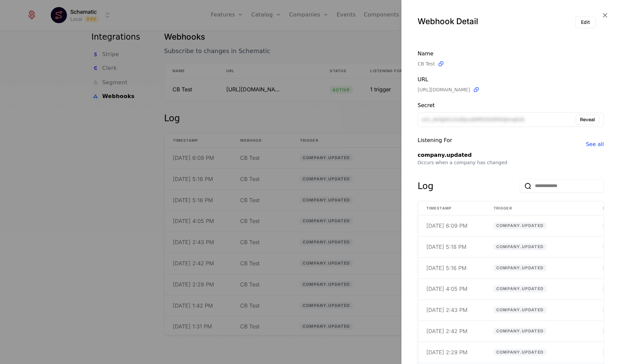  I want to click on div: Log, so click(425, 186).